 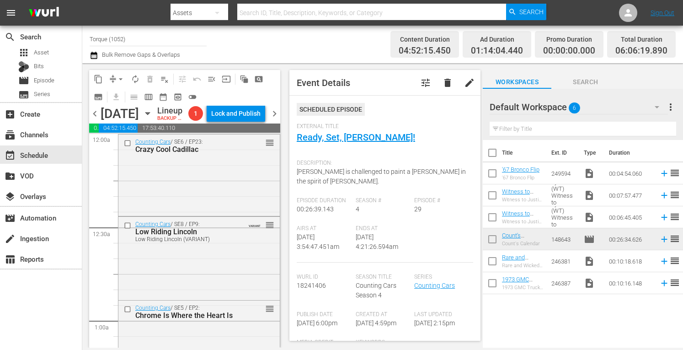 I want to click on span: Loop Content, so click(x=135, y=79).